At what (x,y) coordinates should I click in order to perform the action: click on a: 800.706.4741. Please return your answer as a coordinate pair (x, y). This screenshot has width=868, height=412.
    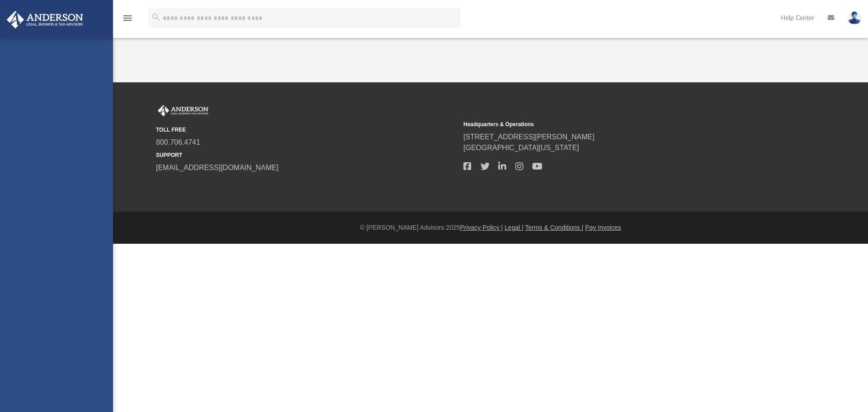
    Looking at the image, I should click on (178, 142).